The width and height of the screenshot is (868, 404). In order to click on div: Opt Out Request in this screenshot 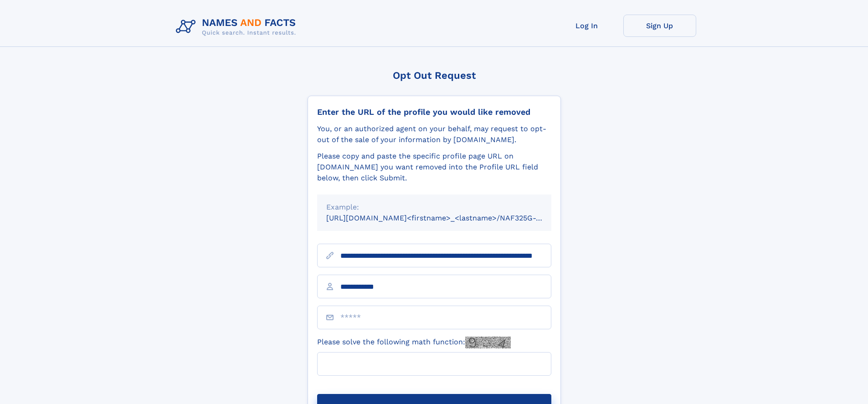, I will do `click(434, 76)`.